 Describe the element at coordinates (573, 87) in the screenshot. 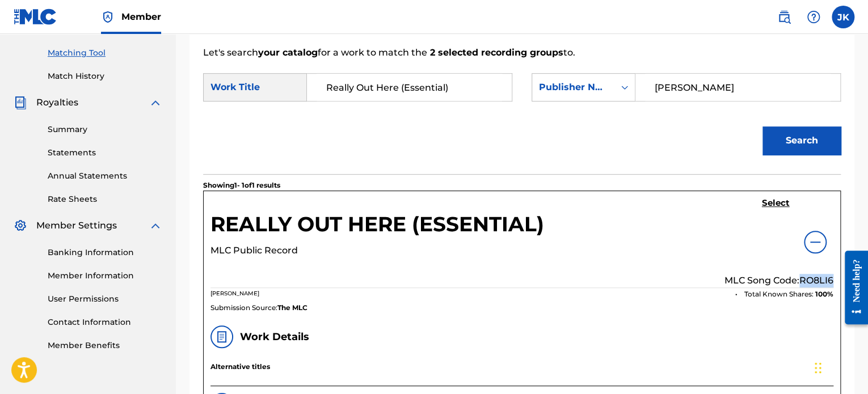

I see `div: Publisher Name` at that location.